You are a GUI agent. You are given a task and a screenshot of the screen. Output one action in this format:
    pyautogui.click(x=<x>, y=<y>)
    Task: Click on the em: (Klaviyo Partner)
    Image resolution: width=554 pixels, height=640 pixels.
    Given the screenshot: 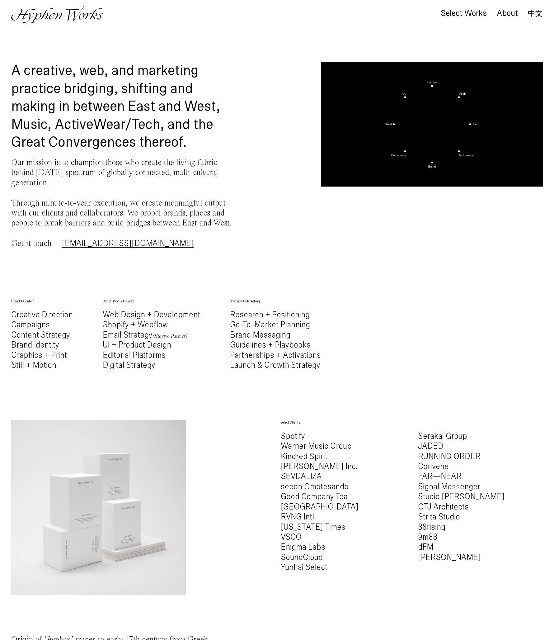 What is the action you would take?
    pyautogui.click(x=170, y=336)
    